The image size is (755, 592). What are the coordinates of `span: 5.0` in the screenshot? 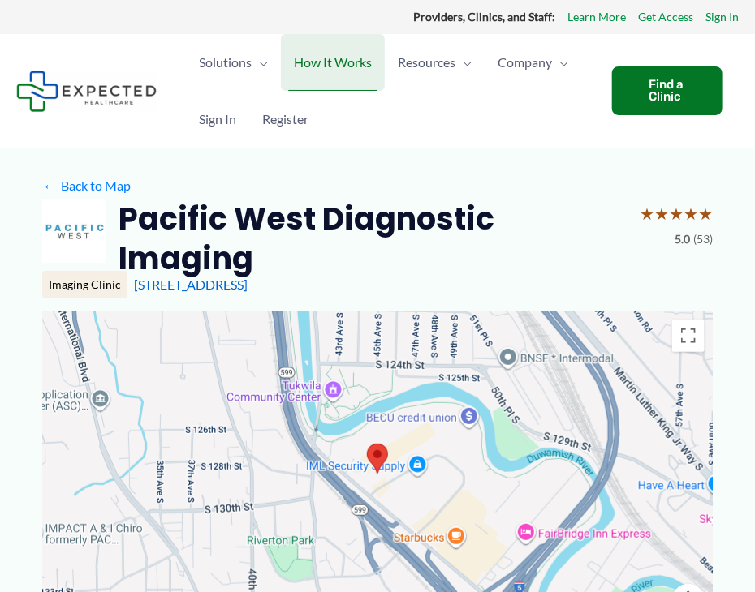 It's located at (682, 239).